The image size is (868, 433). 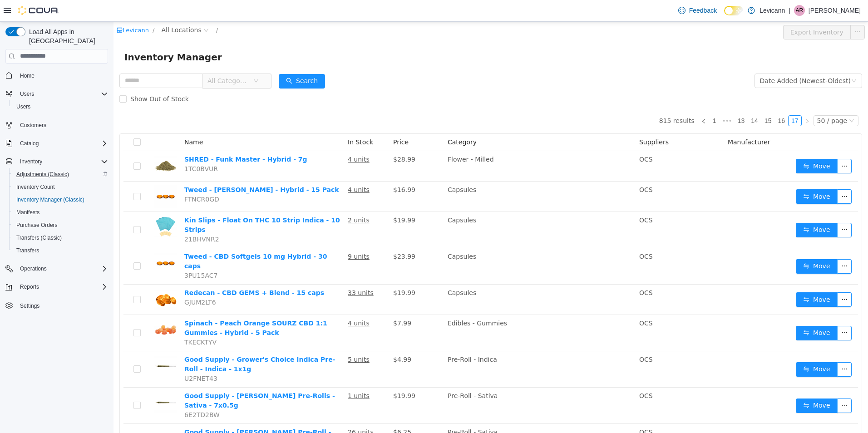 What do you see at coordinates (57, 125) in the screenshot?
I see `button: Customers` at bounding box center [57, 125].